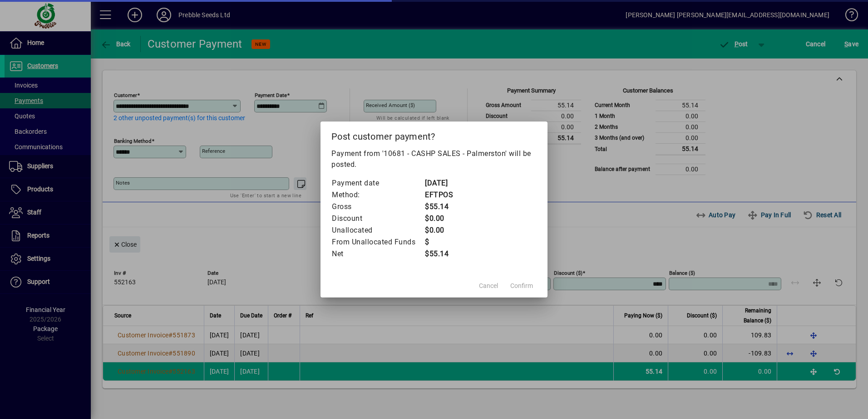 The image size is (868, 419). Describe the element at coordinates (378, 183) in the screenshot. I see `td: Payment date` at that location.